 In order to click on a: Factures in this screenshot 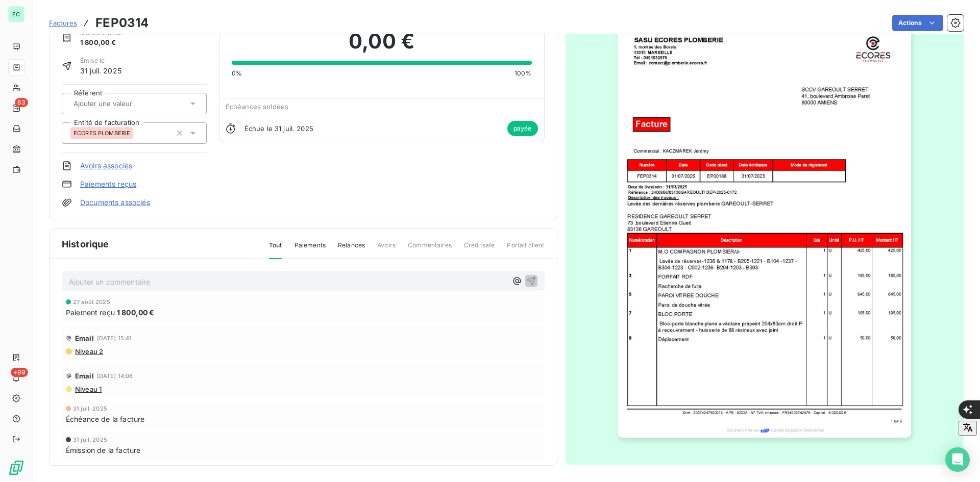, I will do `click(63, 23)`.